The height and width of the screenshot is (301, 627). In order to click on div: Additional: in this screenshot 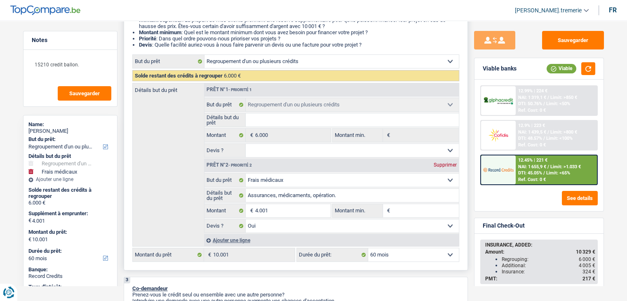, I will do `click(548, 265)`.